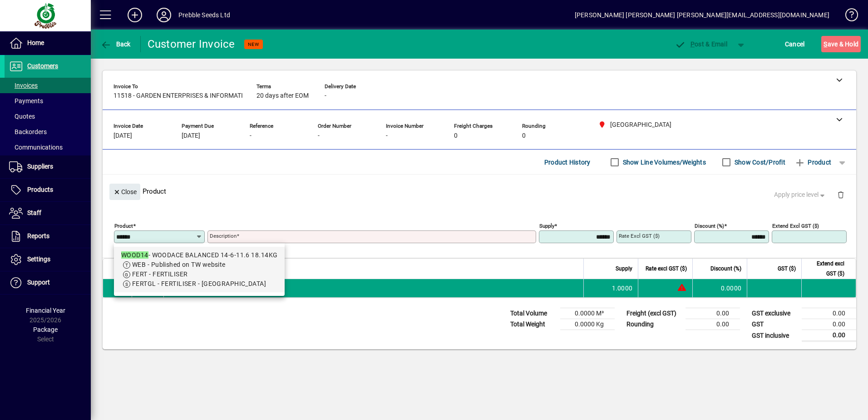 Image resolution: width=868 pixels, height=420 pixels. I want to click on td: 0.0000 Kg, so click(587, 324).